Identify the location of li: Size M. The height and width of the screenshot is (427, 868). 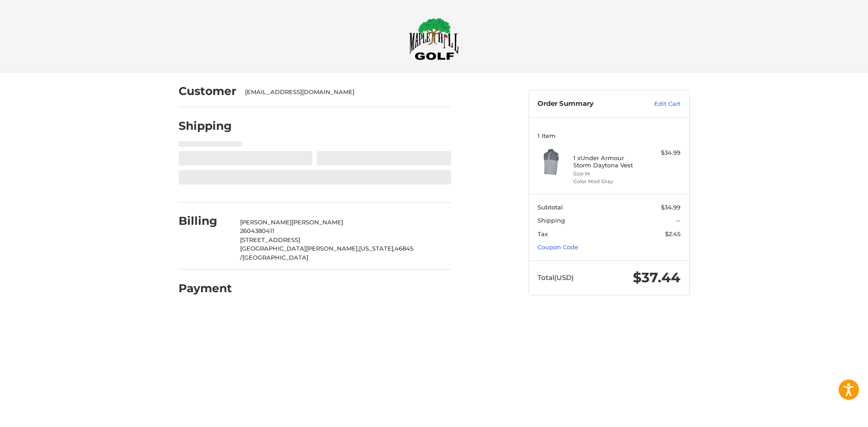
(608, 174).